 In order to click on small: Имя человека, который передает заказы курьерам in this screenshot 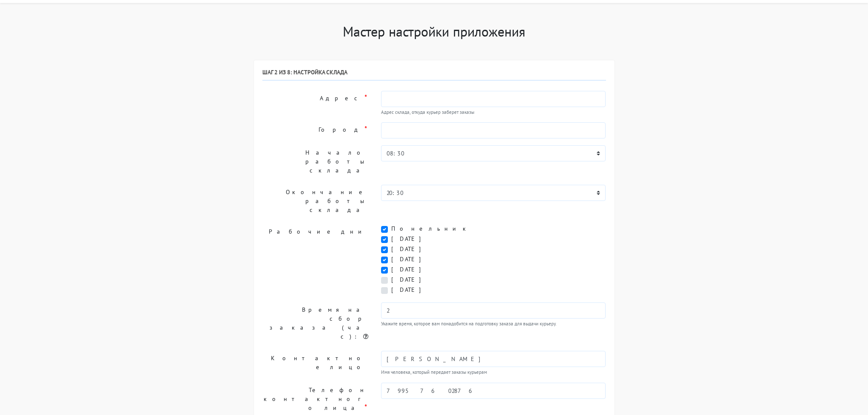, I will do `click(493, 372)`.